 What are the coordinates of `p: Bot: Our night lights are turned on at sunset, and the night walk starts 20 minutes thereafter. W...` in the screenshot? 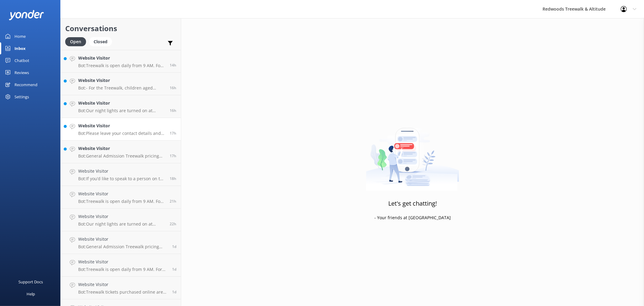 It's located at (122, 111).